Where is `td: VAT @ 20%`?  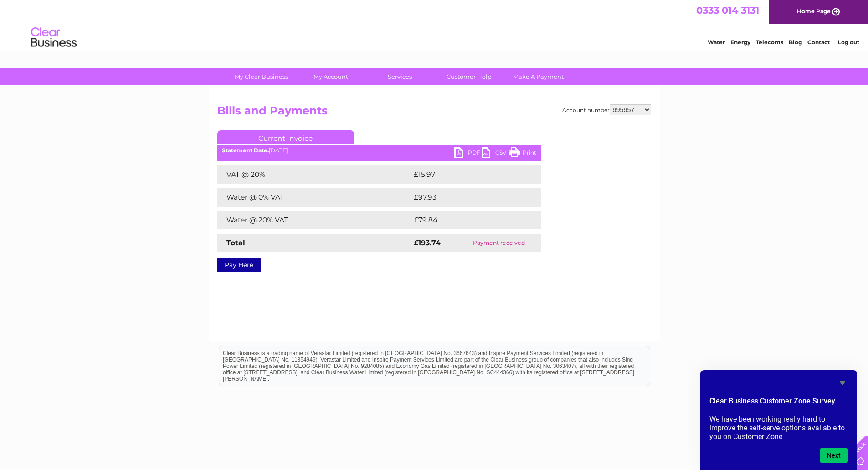
td: VAT @ 20% is located at coordinates (315, 174).